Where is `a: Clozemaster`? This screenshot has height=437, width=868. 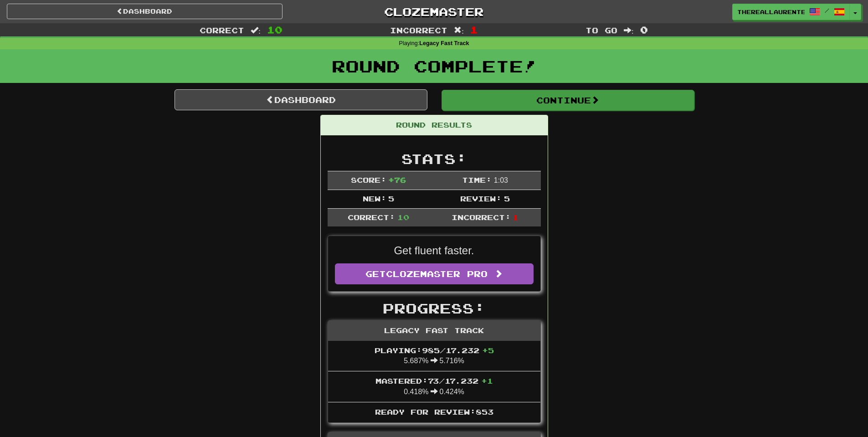 a: Clozemaster is located at coordinates (434, 11).